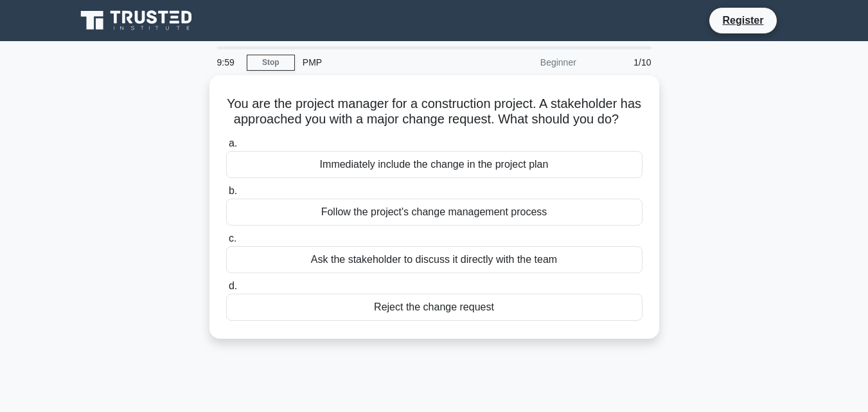  I want to click on div: Ask the stakeholder to discuss it directly with the team, so click(434, 260).